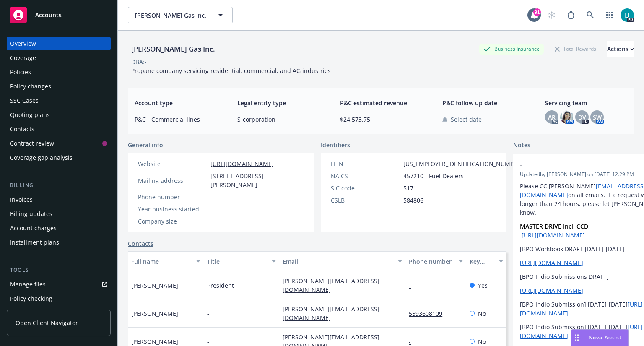  Describe the element at coordinates (59, 72) in the screenshot. I see `a: Policies` at that location.